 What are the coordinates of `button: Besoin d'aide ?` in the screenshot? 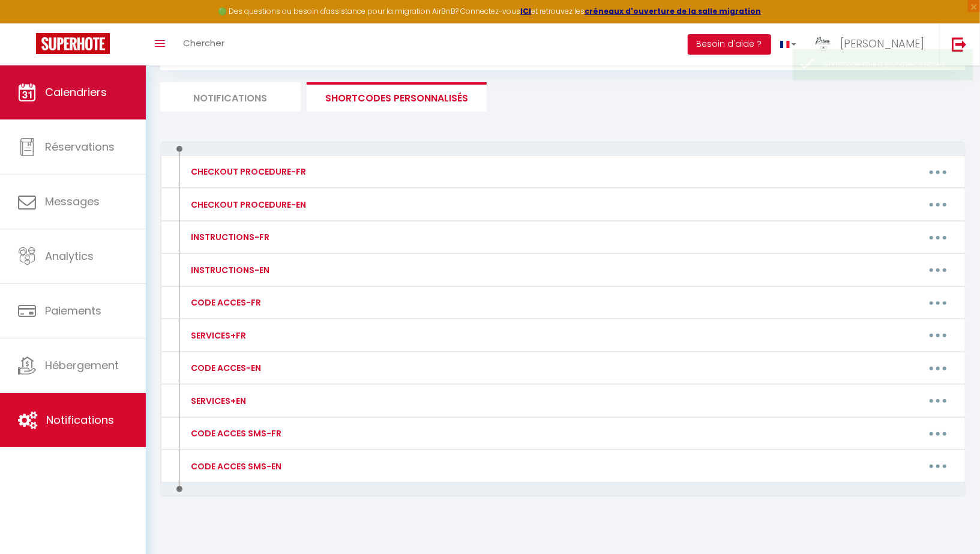 It's located at (730, 45).